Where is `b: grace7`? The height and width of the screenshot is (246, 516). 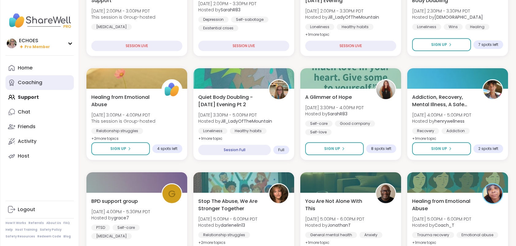 b: grace7 is located at coordinates (121, 218).